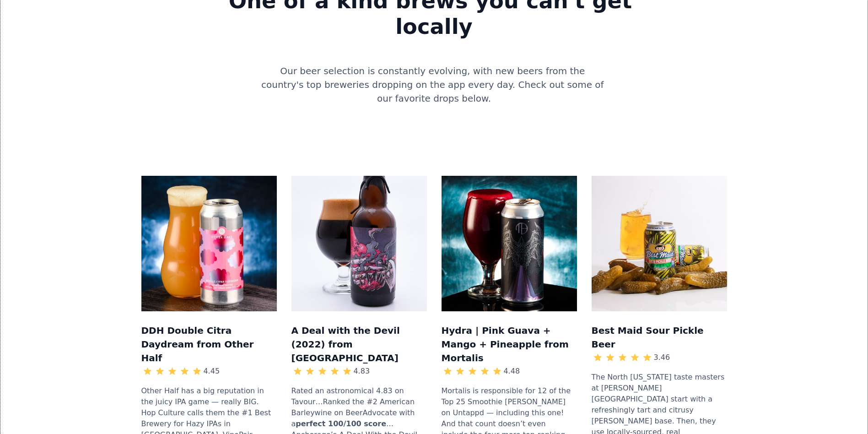 The image size is (868, 434). Describe the element at coordinates (512, 371) in the screenshot. I see `div: 4.48` at that location.